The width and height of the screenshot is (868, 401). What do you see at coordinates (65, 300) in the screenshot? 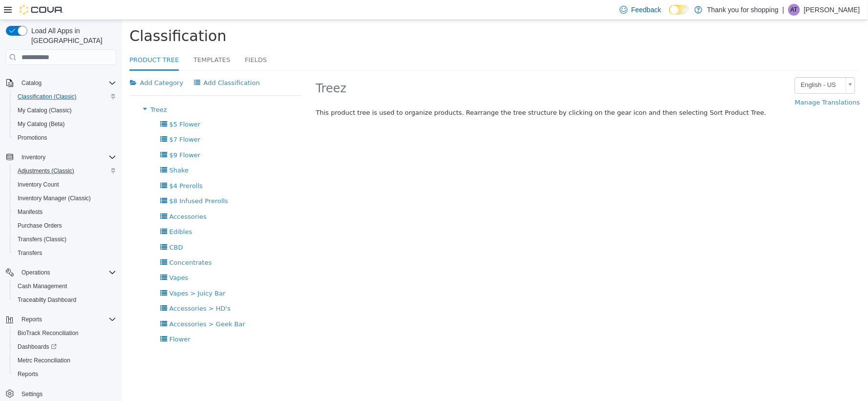
I see `button: Traceabilty Dashboard` at bounding box center [65, 300].